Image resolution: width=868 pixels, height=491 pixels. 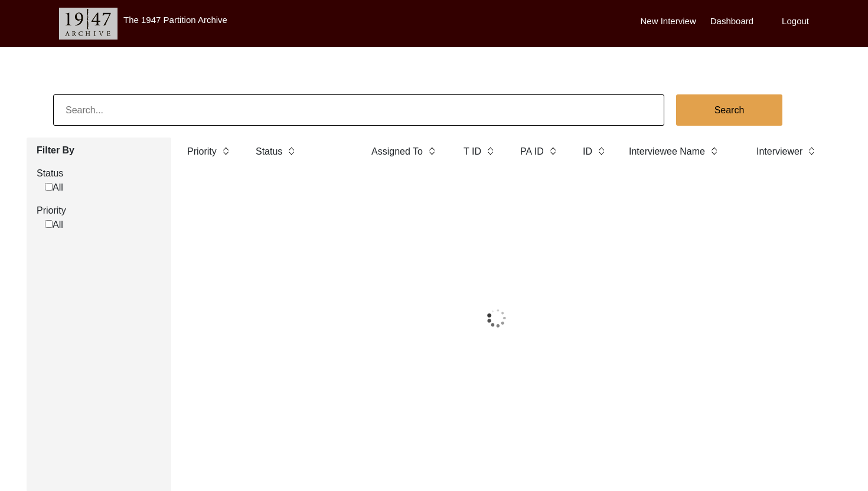 What do you see at coordinates (397, 152) in the screenshot?
I see `label: Assigned To` at bounding box center [397, 152].